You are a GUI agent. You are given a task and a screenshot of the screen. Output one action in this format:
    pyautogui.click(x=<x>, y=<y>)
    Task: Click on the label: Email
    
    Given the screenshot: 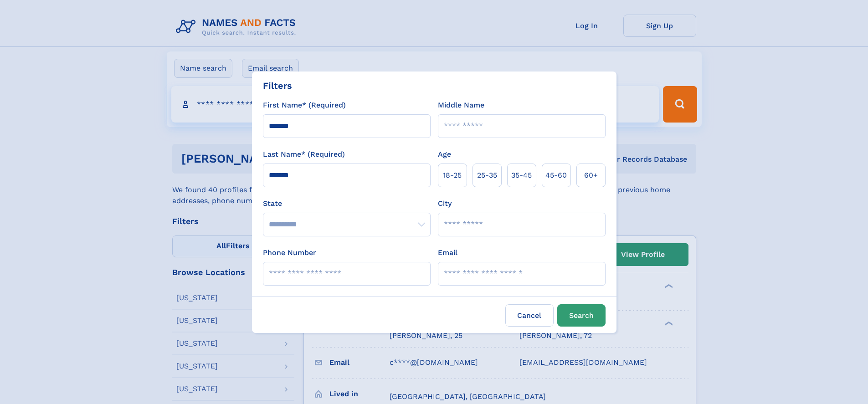 What is the action you would take?
    pyautogui.click(x=447, y=253)
    